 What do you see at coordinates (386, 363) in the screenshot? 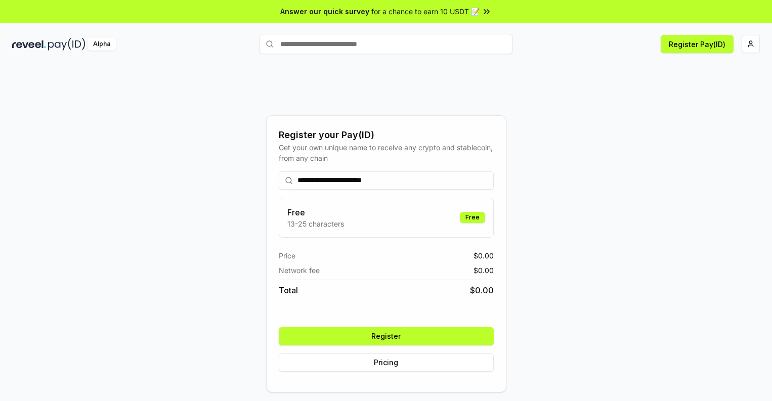
I see `button: Pricing` at bounding box center [386, 363].